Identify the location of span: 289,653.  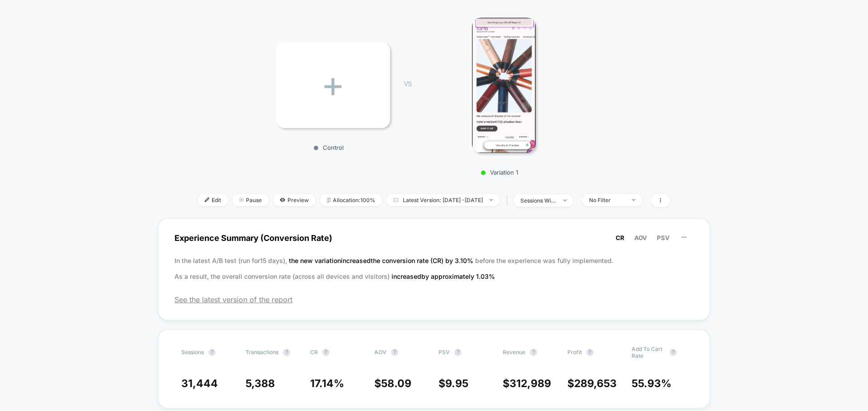
(595, 384).